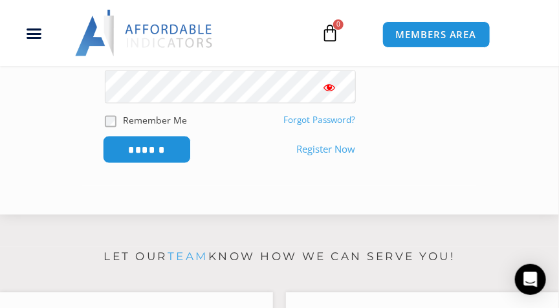 The width and height of the screenshot is (559, 308). What do you see at coordinates (155, 120) in the screenshot?
I see `label: Remember Me` at bounding box center [155, 120].